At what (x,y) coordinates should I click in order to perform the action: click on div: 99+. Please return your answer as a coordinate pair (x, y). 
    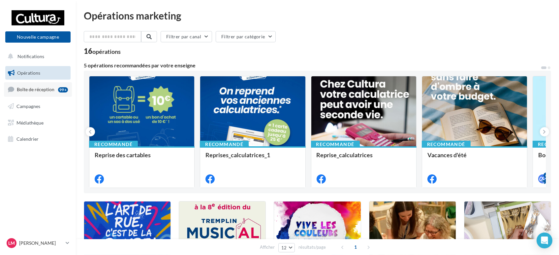
    Looking at the image, I should click on (63, 90).